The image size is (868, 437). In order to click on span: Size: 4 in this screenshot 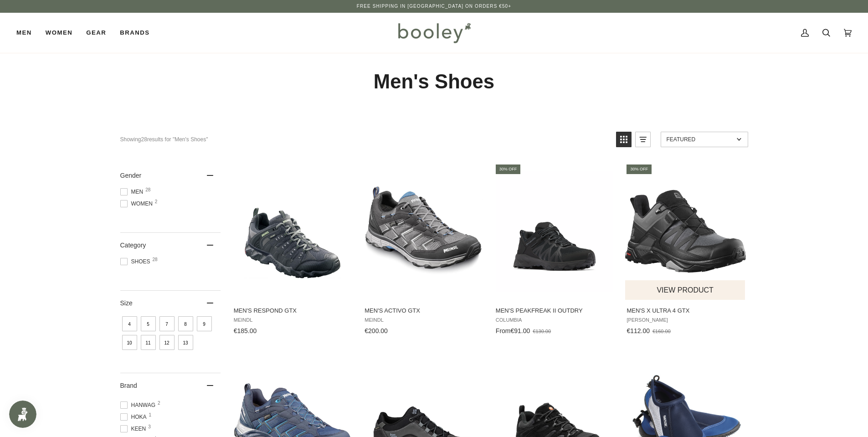, I will do `click(129, 324)`.